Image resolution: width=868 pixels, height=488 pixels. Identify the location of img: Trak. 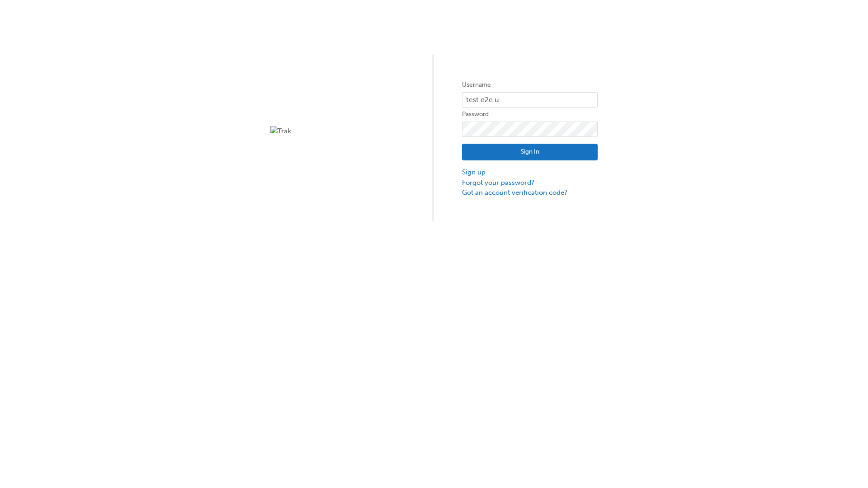
(338, 131).